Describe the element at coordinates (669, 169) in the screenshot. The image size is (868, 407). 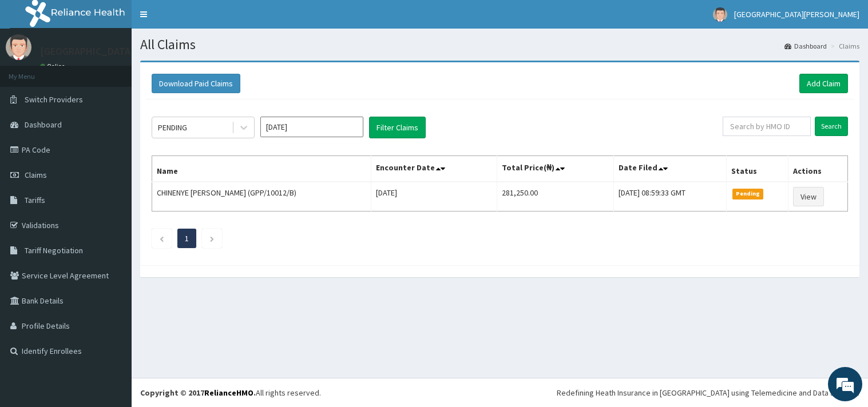
I see `th: Date Filed` at that location.